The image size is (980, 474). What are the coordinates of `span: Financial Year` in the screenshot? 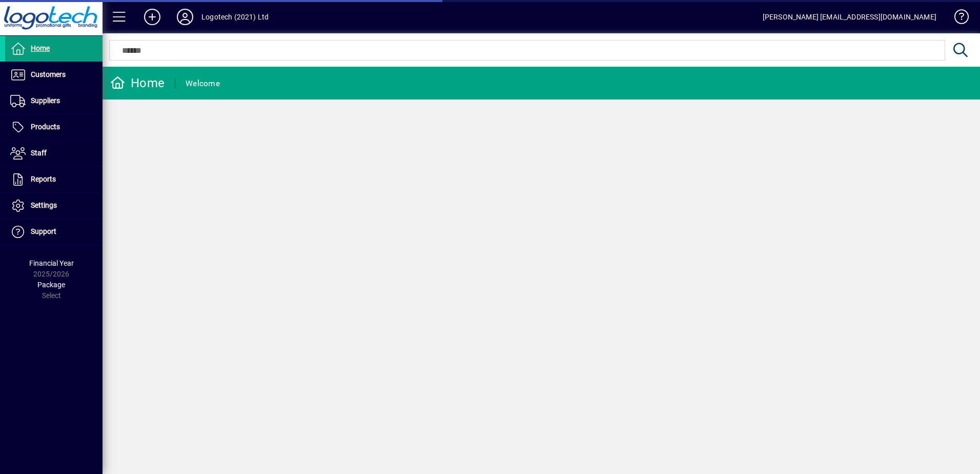 It's located at (51, 263).